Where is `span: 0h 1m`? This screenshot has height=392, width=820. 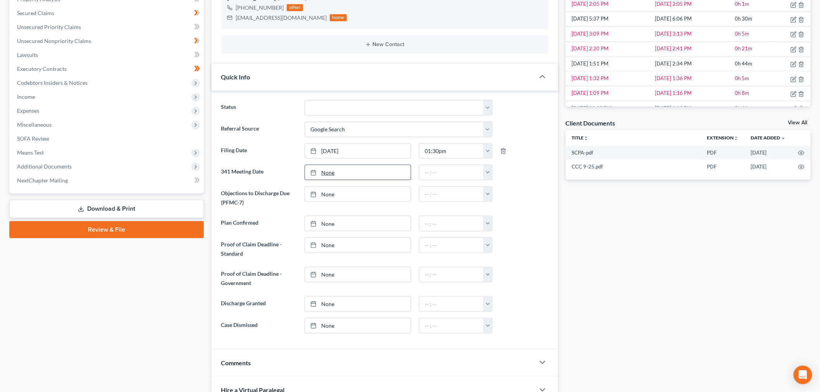
span: 0h 1m is located at coordinates (741, 4).